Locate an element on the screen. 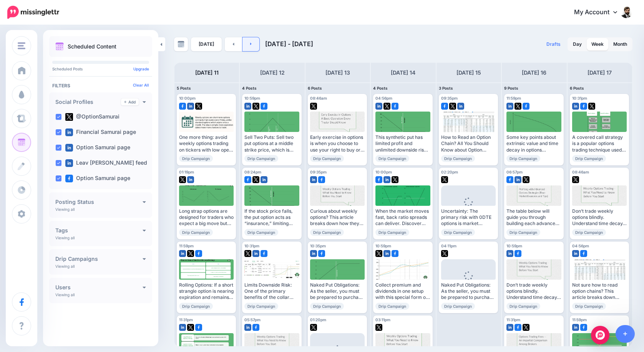 This screenshot has width=644, height=352. div: Long strap options are designed for traders who expect a big move but aren’t sure which direction... is located at coordinates (206, 217).